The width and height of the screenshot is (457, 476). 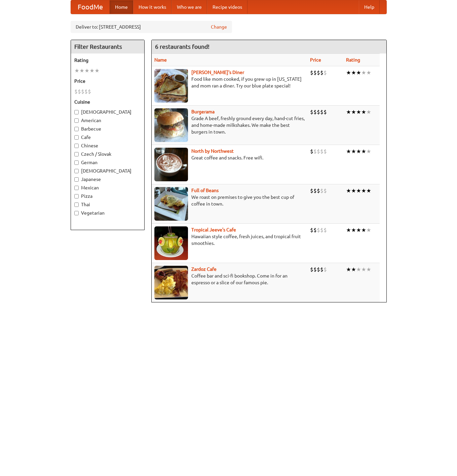 What do you see at coordinates (90, 7) in the screenshot?
I see `a: FoodMe` at bounding box center [90, 7].